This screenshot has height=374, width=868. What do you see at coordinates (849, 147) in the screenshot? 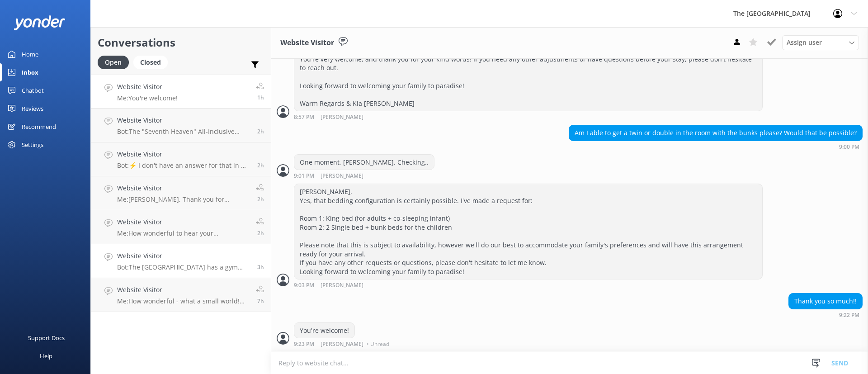
I see `strong: 9:00 PM` at bounding box center [849, 147].